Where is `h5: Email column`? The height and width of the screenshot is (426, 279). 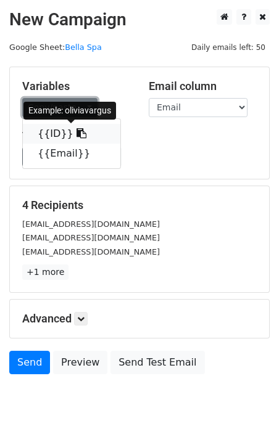
h5: Email column is located at coordinates (202, 86).